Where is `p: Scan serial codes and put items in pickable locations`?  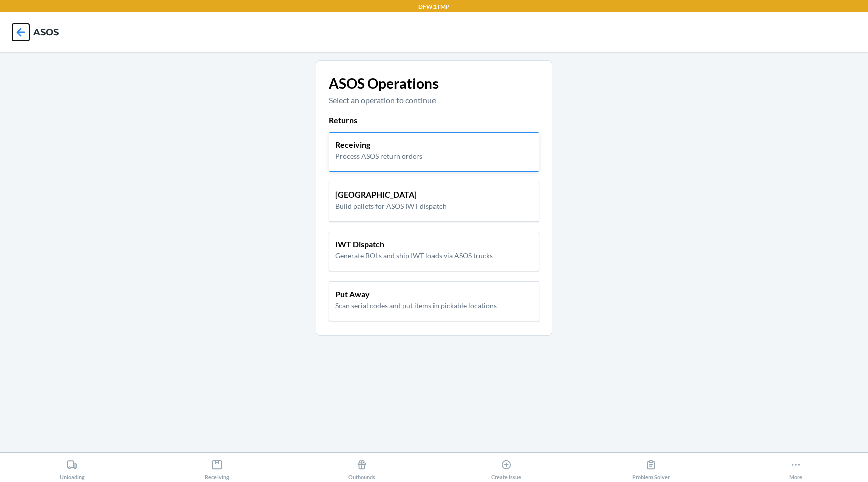 p: Scan serial codes and put items in pickable locations is located at coordinates (416, 306).